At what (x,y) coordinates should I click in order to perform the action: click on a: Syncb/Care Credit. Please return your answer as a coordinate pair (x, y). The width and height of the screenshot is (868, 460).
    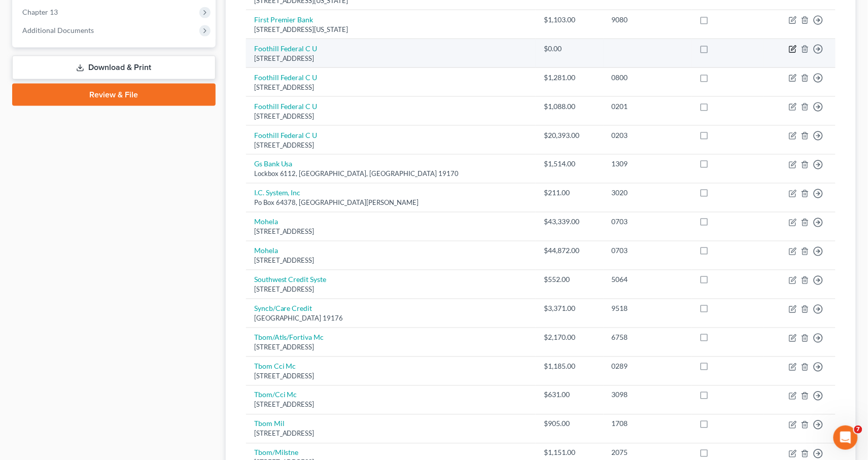
    Looking at the image, I should click on (283, 308).